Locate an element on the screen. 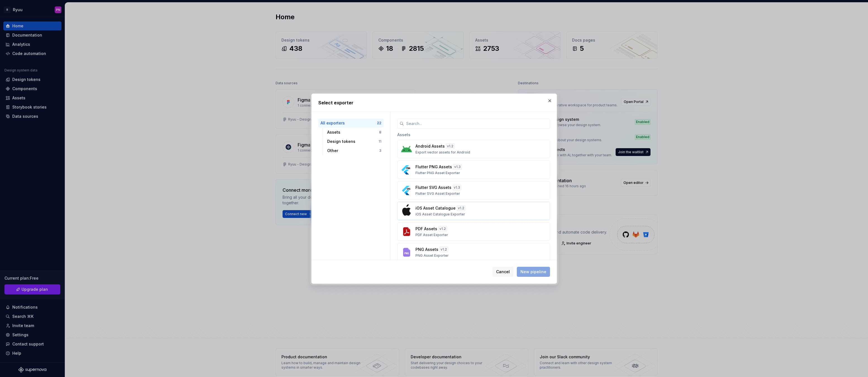 This screenshot has width=868, height=377. p: Flutter SVG Assets is located at coordinates (433, 187).